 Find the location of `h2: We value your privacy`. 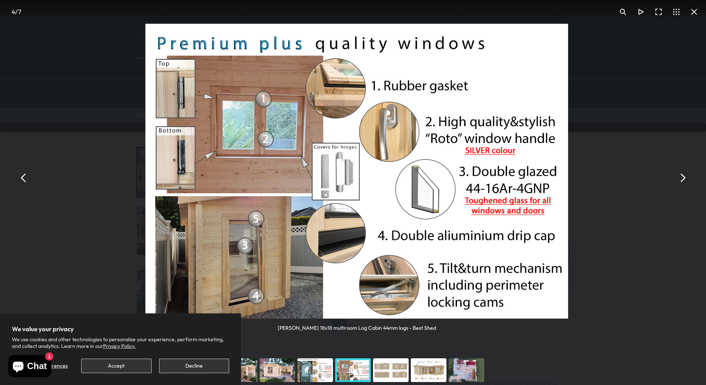

h2: We value your privacy is located at coordinates (120, 329).